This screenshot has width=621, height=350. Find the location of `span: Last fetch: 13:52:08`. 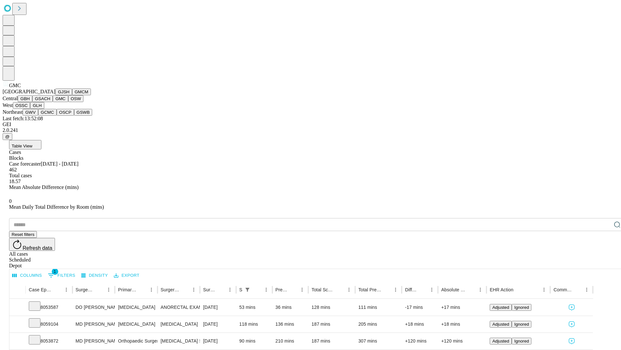

span: Last fetch: 13:52:08 is located at coordinates (23, 118).